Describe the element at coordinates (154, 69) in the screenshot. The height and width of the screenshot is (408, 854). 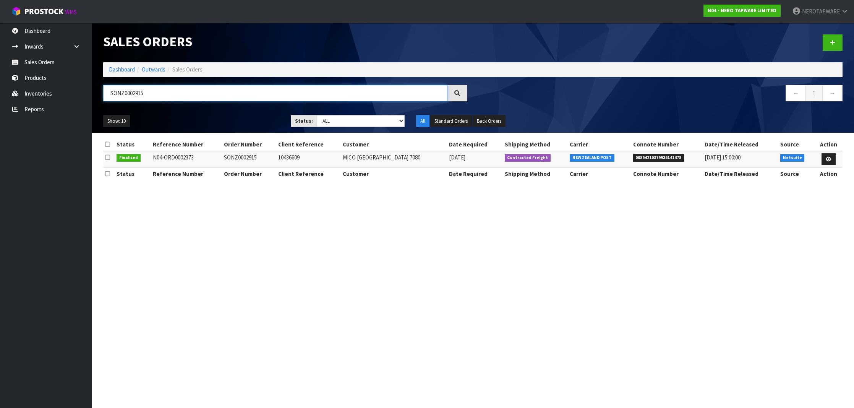
I see `a: Outwards` at that location.